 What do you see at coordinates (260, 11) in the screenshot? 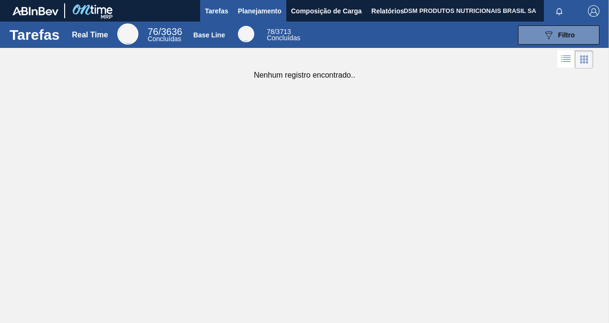
I see `span: Planejamento` at bounding box center [260, 11].